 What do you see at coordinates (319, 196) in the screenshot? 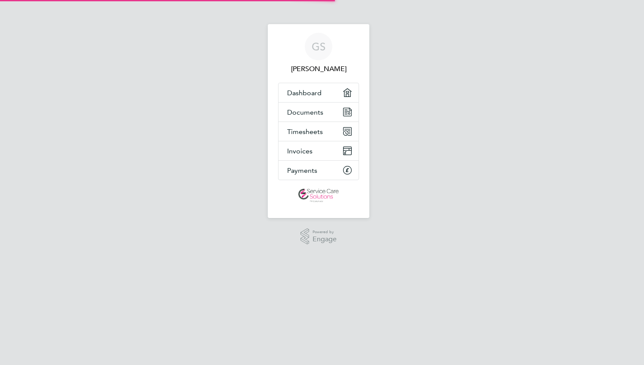
I see `img: servicecare-logo-retina.png` at bounding box center [319, 196].